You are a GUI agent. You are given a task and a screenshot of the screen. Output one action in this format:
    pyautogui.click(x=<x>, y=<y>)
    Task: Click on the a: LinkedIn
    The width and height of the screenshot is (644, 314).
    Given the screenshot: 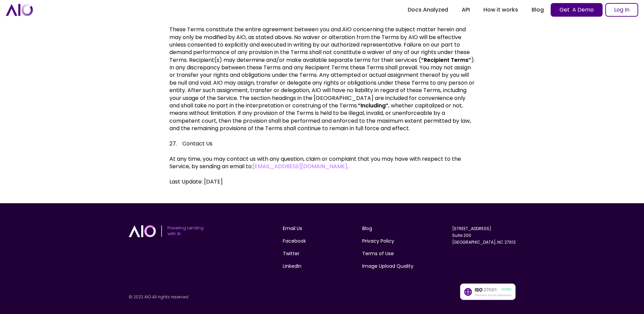 What is the action you would take?
    pyautogui.click(x=292, y=266)
    